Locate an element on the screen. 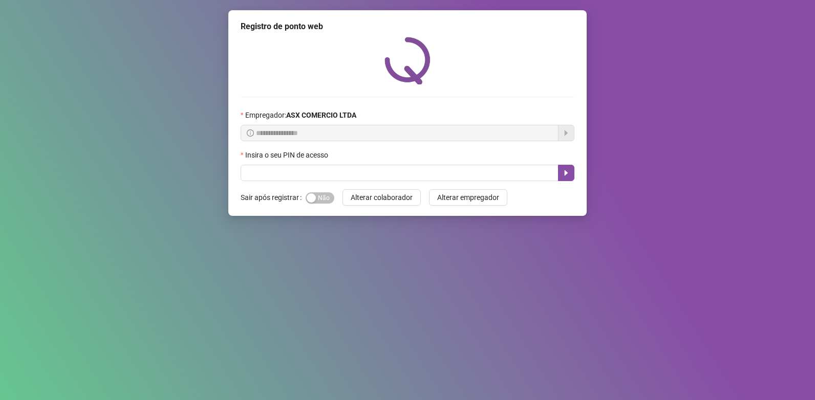 This screenshot has width=815, height=400. img: QRPoint is located at coordinates (408, 60).